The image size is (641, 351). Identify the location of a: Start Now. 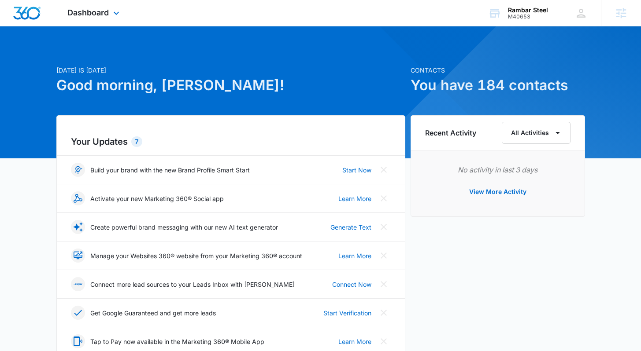
(357, 170).